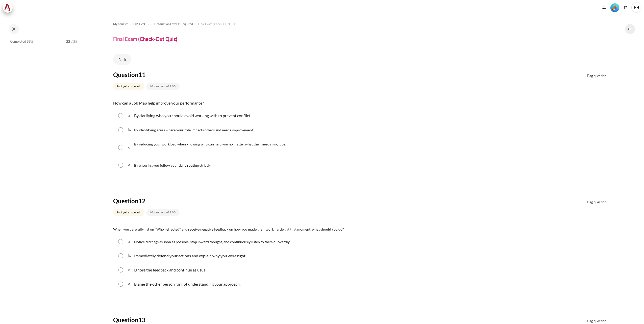 The height and width of the screenshot is (324, 644). I want to click on a: Architeck Architeck, so click(9, 8).